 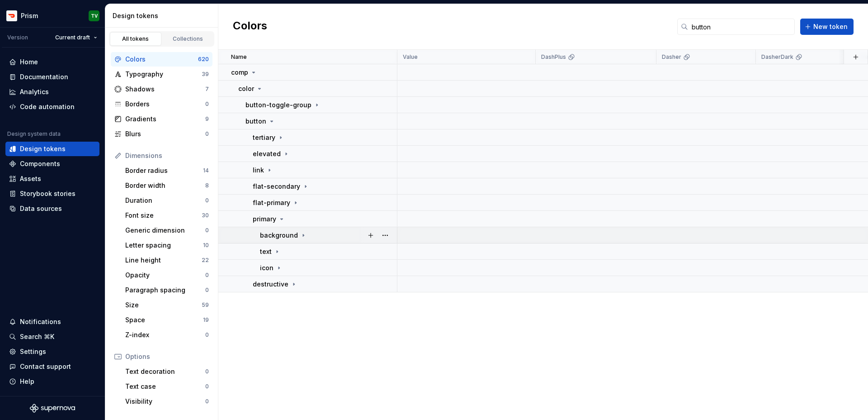 What do you see at coordinates (167, 275) in the screenshot?
I see `a: Opacity0` at bounding box center [167, 275].